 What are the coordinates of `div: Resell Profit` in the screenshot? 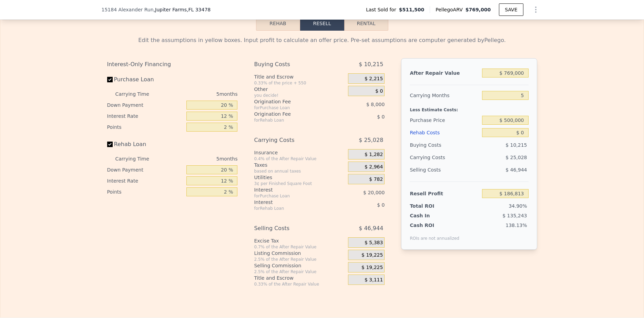 It's located at (445, 194).